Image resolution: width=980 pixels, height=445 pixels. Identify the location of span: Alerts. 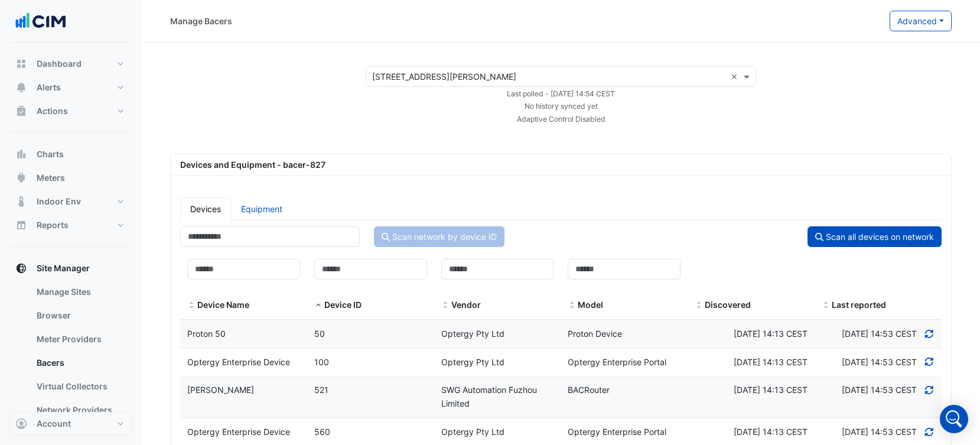
(49, 87).